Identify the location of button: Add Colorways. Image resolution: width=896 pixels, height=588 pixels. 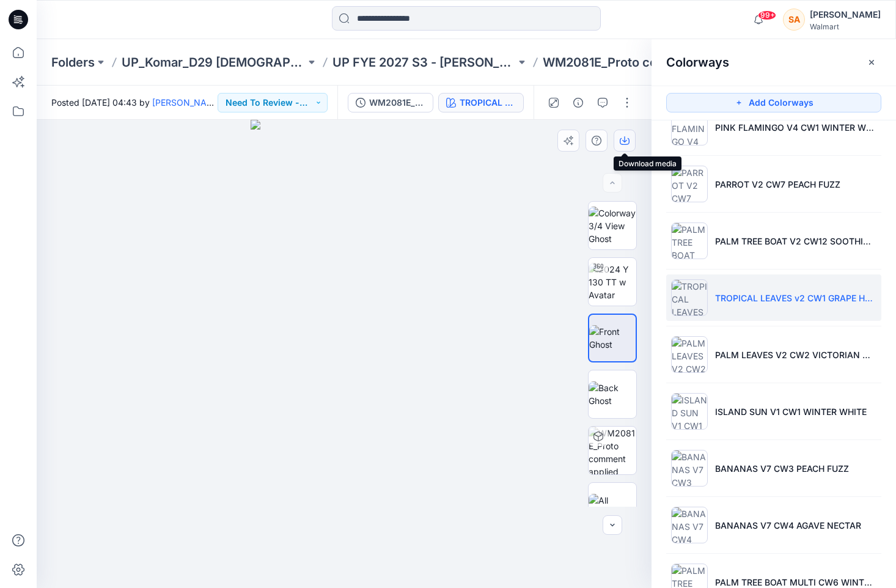
(774, 102).